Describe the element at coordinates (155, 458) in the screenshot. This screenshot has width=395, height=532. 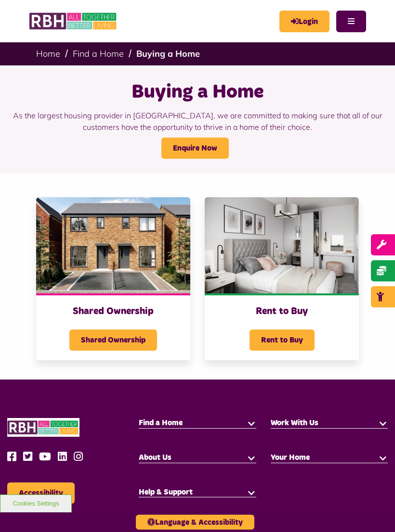
I see `span: About Us` at that location.